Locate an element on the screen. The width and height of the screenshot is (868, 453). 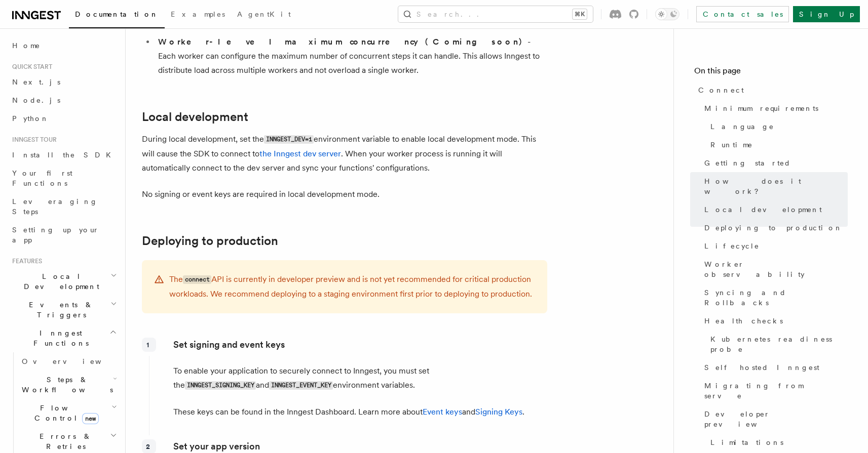
span: Features is located at coordinates (25, 261).